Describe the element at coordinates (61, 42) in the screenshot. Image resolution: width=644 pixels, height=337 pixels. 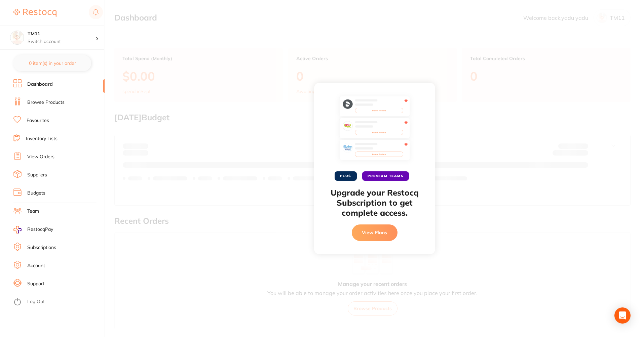
I see `p: Switch account` at that location.